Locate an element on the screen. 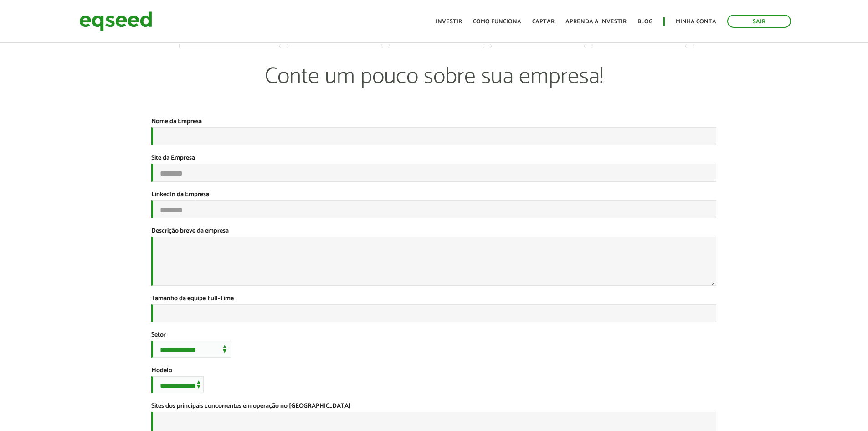 The height and width of the screenshot is (431, 868). a: Blog is located at coordinates (645, 21).